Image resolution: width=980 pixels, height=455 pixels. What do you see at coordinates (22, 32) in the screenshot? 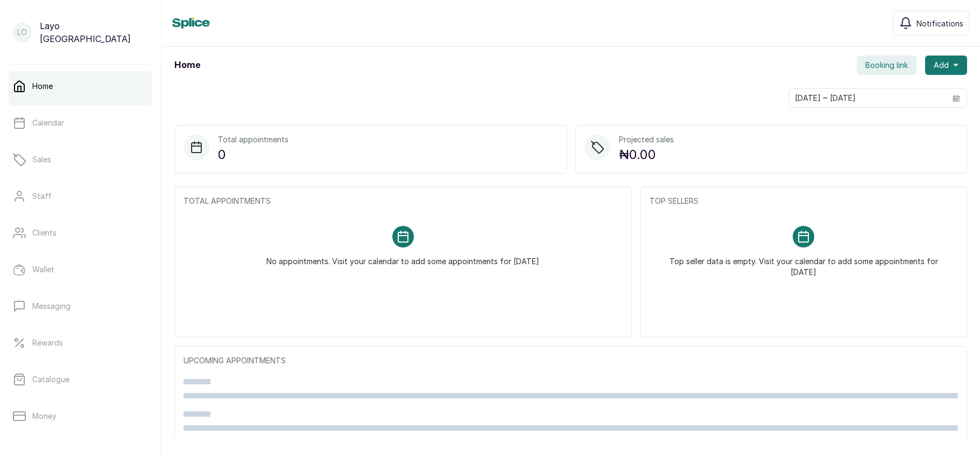
I see `p: LO` at bounding box center [22, 32].